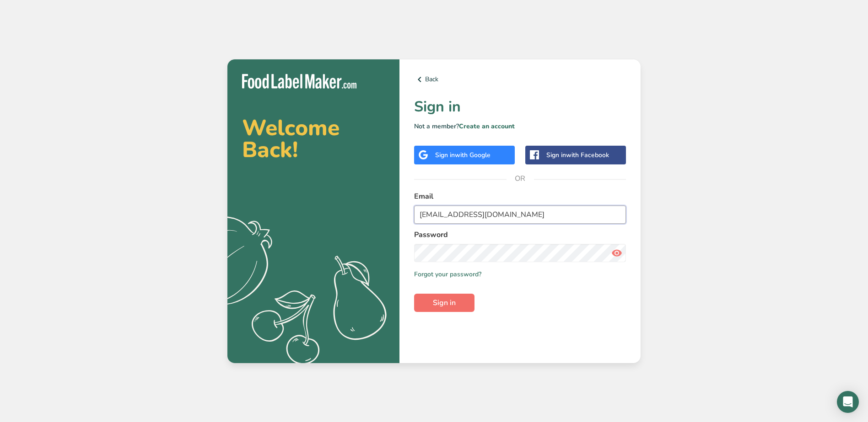  What do you see at coordinates (444, 303) in the screenshot?
I see `span: Sign in` at bounding box center [444, 303].